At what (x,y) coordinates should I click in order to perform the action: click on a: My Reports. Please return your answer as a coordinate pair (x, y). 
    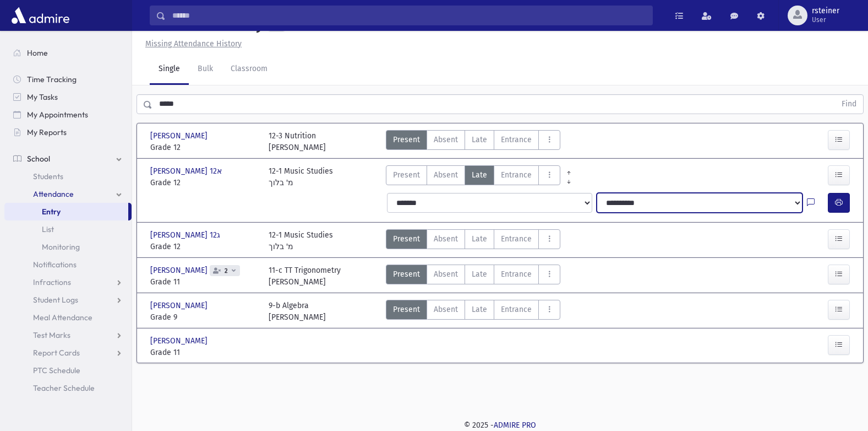
    Looking at the image, I should click on (68, 133).